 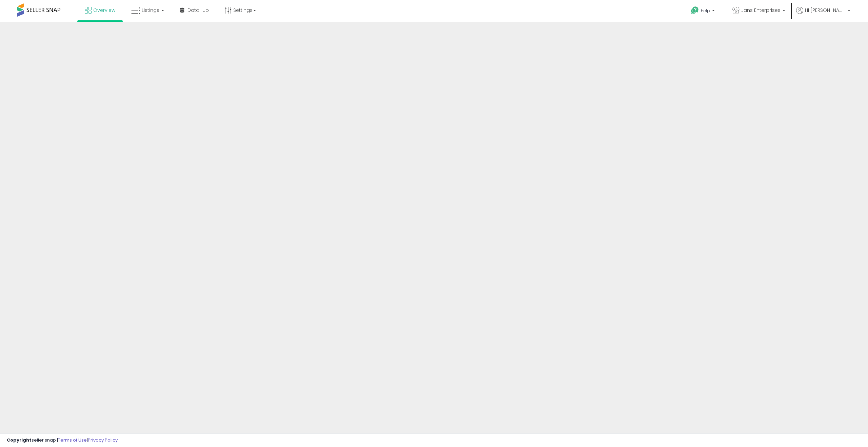 What do you see at coordinates (151, 10) in the screenshot?
I see `span: Listings` at bounding box center [151, 10].